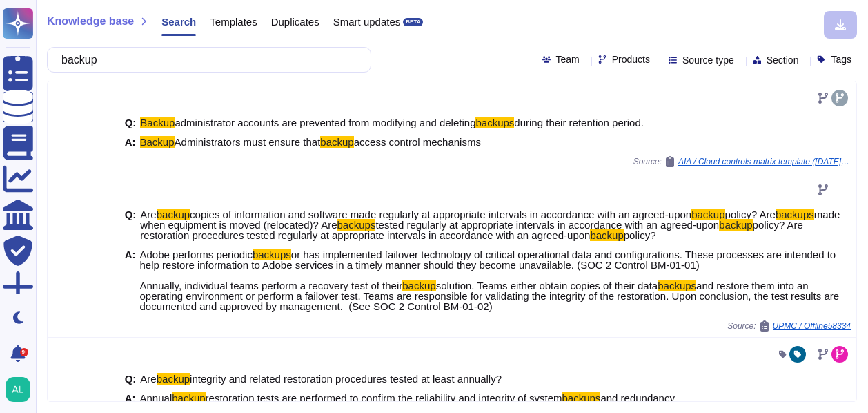 This screenshot has width=868, height=413. What do you see at coordinates (90, 21) in the screenshot?
I see `span: Knowledge base` at bounding box center [90, 21].